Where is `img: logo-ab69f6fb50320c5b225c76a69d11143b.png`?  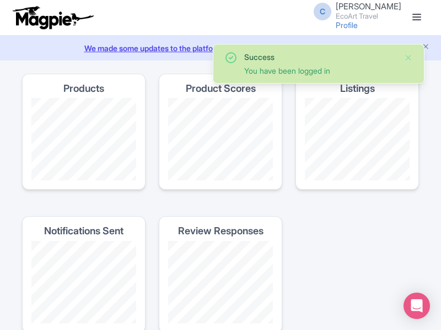
img: logo-ab69f6fb50320c5b225c76a69d11143b.png is located at coordinates (52, 18).